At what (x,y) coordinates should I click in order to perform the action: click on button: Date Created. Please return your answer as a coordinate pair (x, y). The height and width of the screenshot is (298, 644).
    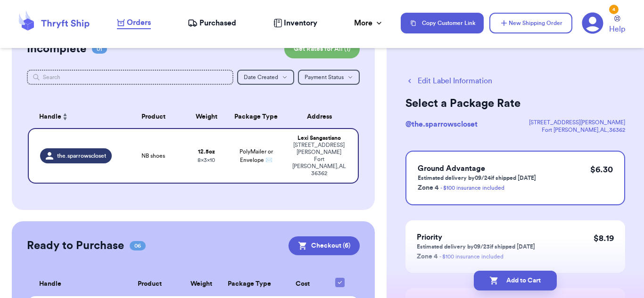
    Looking at the image, I should click on (266, 77).